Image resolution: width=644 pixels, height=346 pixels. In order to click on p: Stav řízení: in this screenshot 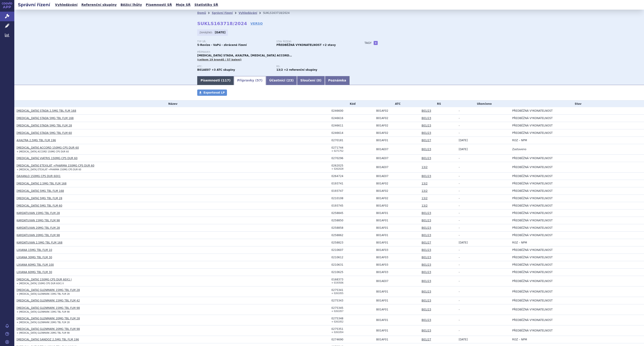, I will do `click(314, 42)`.